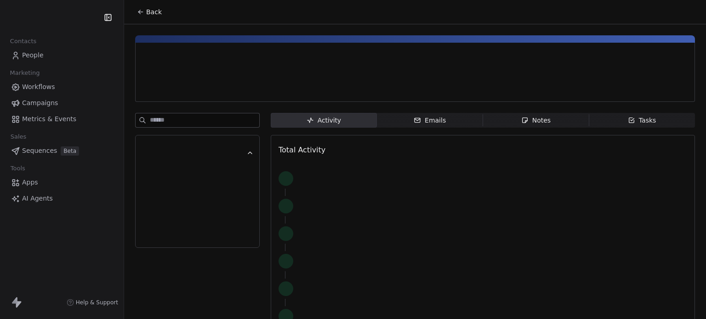 The width and height of the screenshot is (706, 319). I want to click on a: Workflows, so click(62, 87).